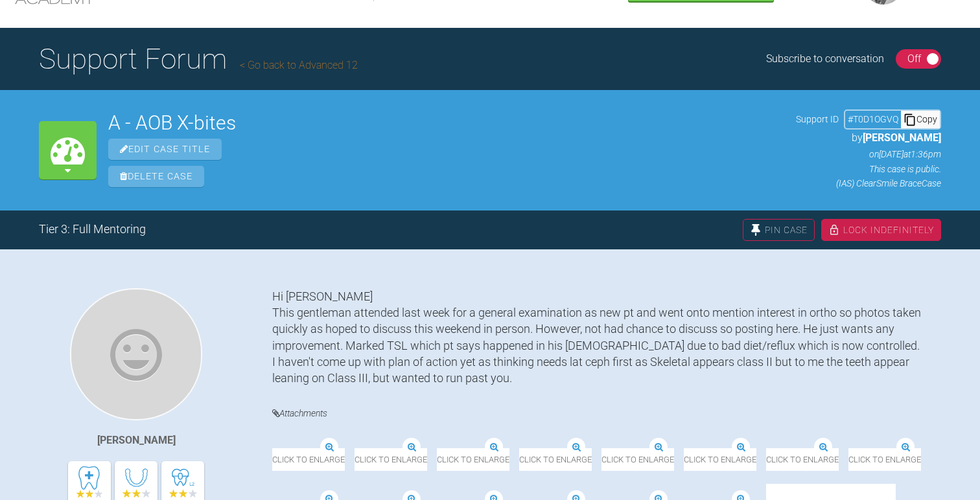  Describe the element at coordinates (914, 59) in the screenshot. I see `div: Off` at that location.